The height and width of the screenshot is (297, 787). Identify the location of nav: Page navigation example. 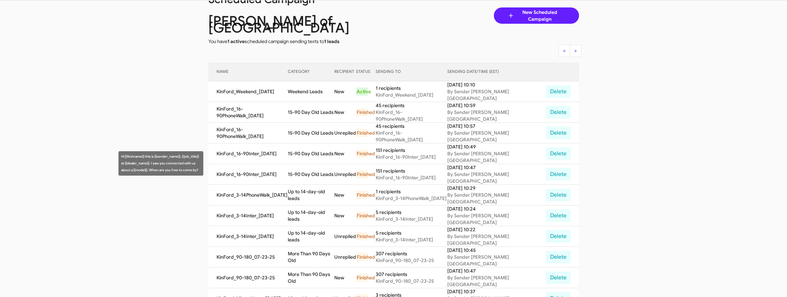
(570, 51).